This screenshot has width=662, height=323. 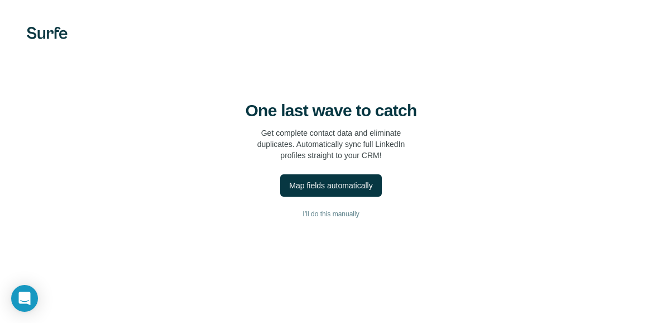 I want to click on button: Map fields automatically, so click(x=331, y=185).